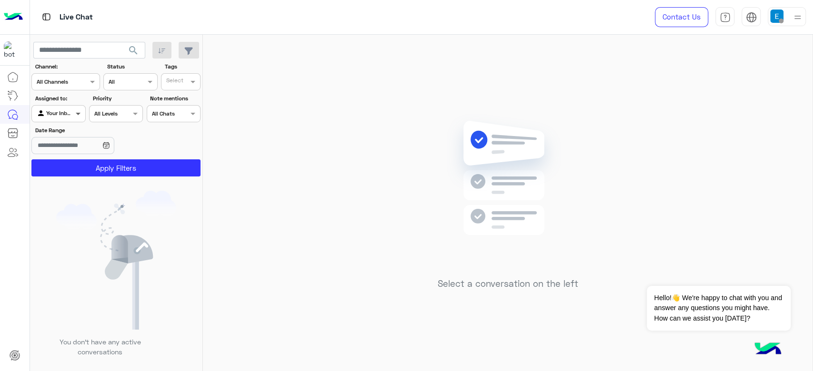 The image size is (813, 371). I want to click on img: 171468393613305, so click(12, 50).